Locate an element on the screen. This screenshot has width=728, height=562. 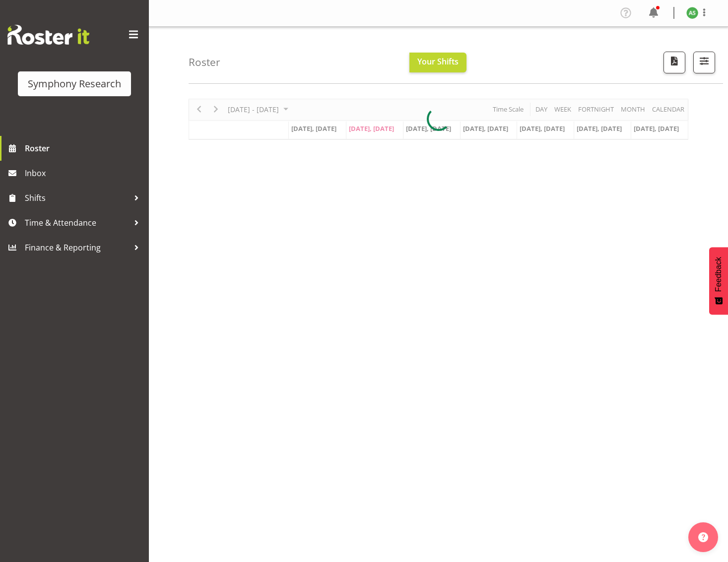
span: Finance & Reporting is located at coordinates (77, 248).